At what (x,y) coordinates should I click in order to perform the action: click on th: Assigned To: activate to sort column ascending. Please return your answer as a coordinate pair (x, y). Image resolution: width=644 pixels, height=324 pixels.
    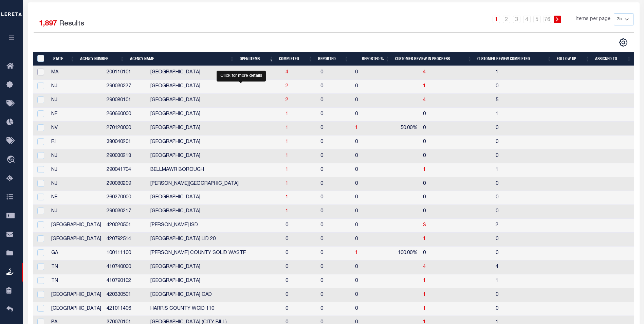
    Looking at the image, I should click on (613, 59).